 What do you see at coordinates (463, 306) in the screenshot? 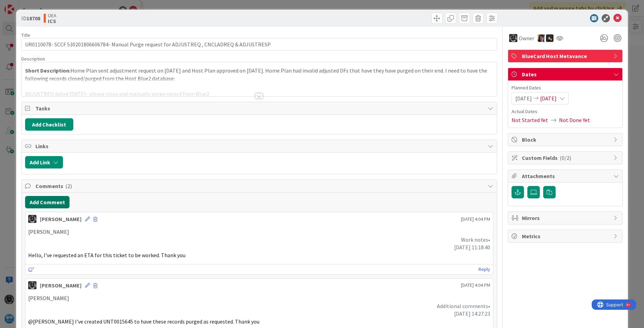
I see `span: Additional comments•` at bounding box center [463, 306].